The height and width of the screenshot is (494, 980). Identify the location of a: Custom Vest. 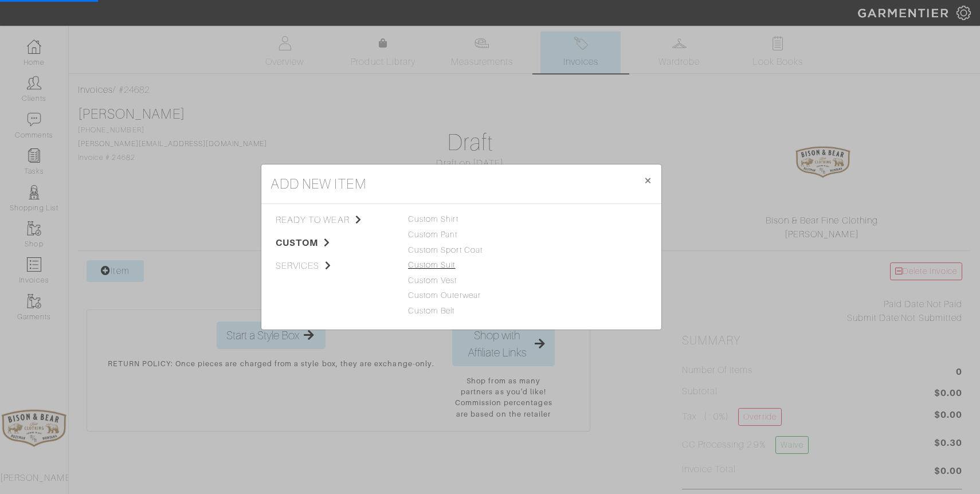
(433, 280).